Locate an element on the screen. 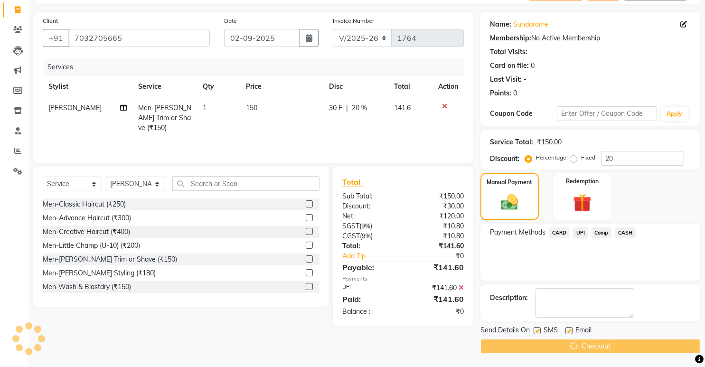  span: SMS is located at coordinates (551, 331).